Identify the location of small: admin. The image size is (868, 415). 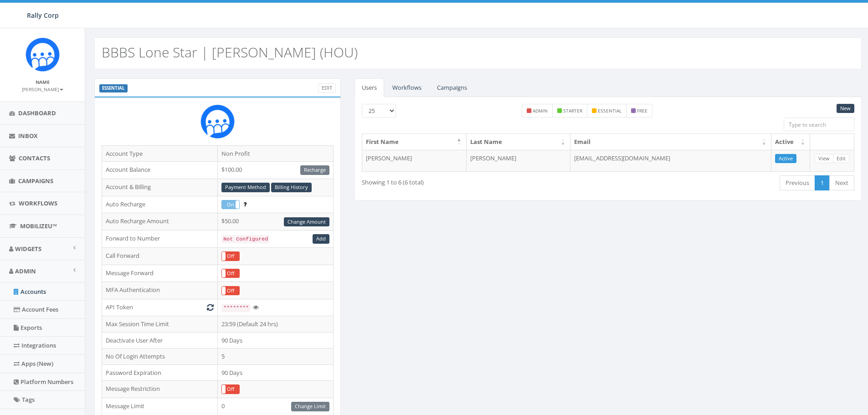
(540, 110).